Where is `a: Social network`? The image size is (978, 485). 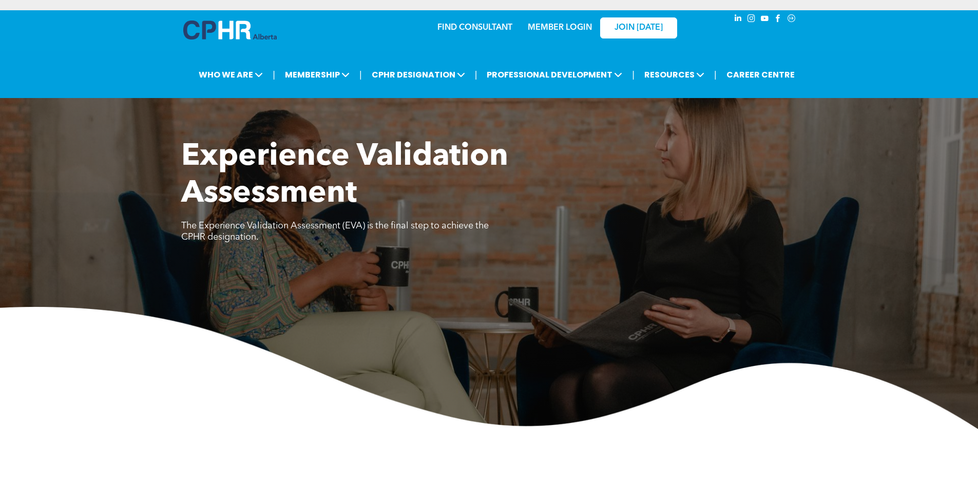
a: Social network is located at coordinates (792, 20).